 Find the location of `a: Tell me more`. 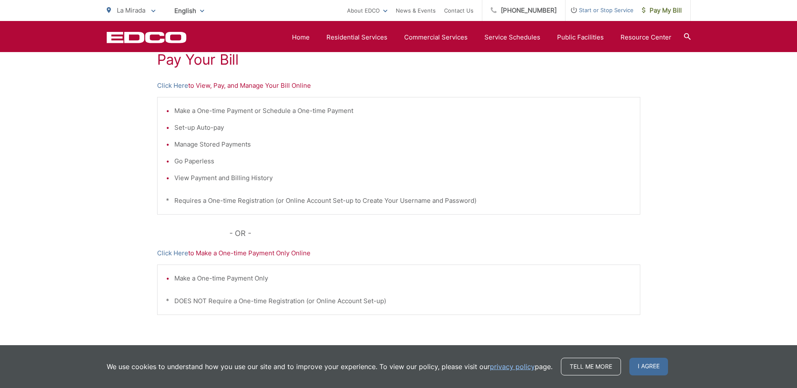

a: Tell me more is located at coordinates (590, 367).